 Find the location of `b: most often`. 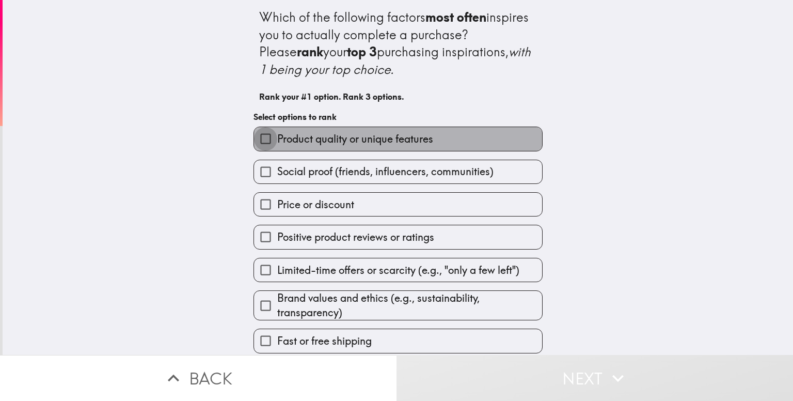

b: most often is located at coordinates (456, 17).